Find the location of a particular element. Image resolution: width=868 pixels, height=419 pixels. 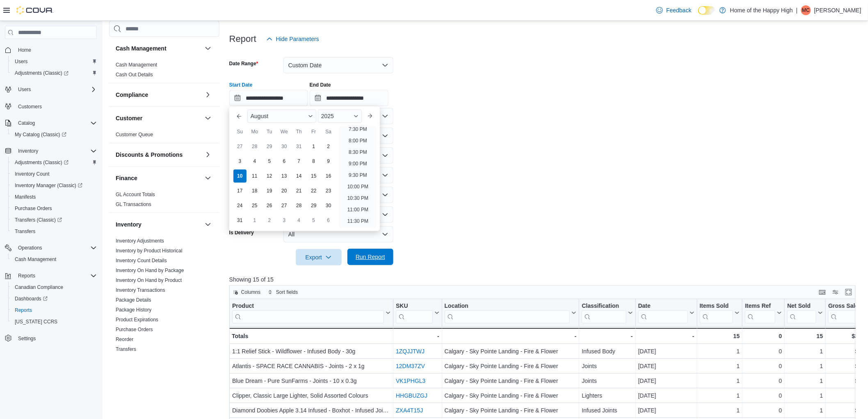

a: Dashboards is located at coordinates (31, 299).